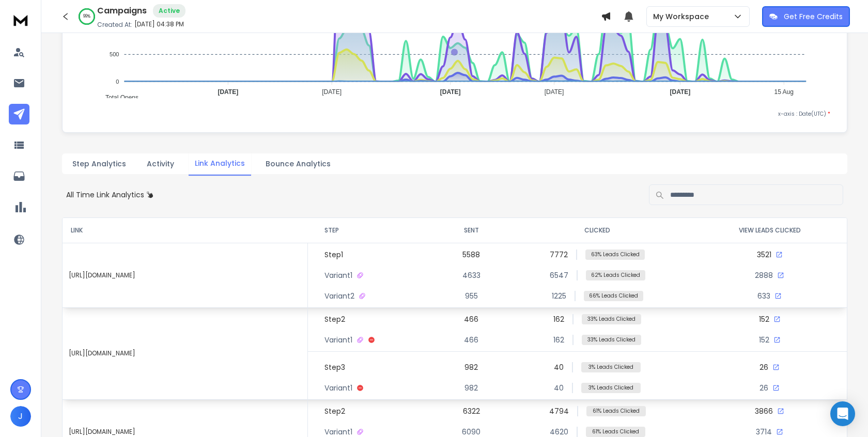 This screenshot has width=868, height=437. I want to click on span: J, so click(20, 417).